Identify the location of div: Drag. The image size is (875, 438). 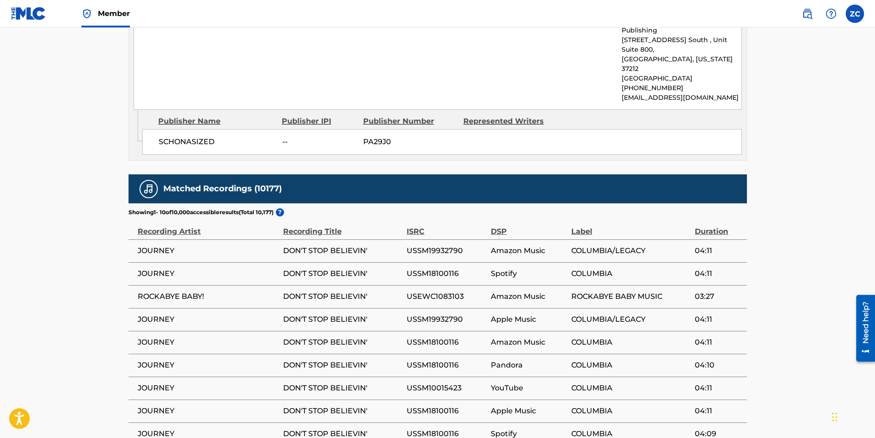
(835, 417).